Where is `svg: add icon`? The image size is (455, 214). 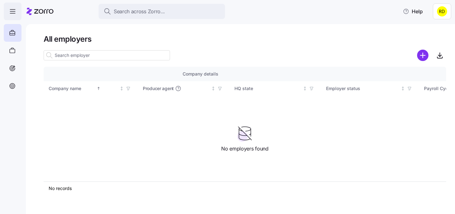
svg: add icon is located at coordinates (423, 55).